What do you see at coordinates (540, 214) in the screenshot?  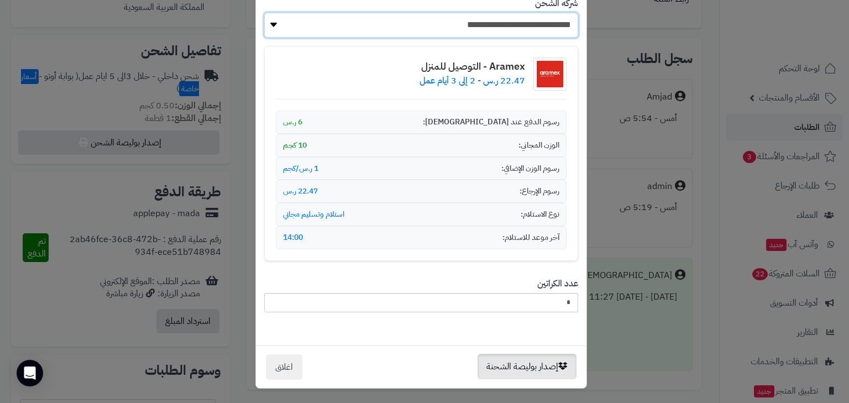 I see `span: نوع الاستلام:` at bounding box center [540, 214].